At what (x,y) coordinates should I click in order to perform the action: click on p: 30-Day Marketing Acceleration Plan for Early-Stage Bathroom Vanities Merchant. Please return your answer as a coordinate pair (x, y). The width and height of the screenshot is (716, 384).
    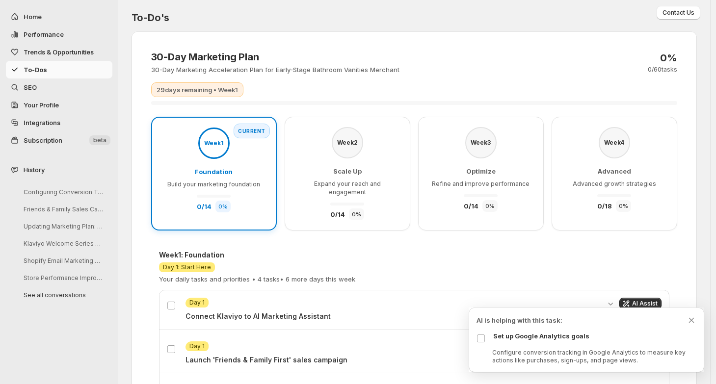
    Looking at the image, I should click on (275, 70).